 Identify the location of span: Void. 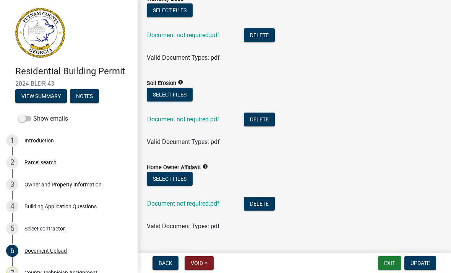
(197, 263).